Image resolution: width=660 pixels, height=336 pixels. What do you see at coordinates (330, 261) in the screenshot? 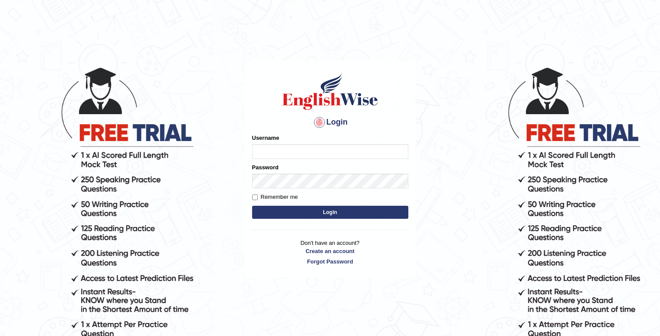
I see `a: Forgot Password` at bounding box center [330, 261].